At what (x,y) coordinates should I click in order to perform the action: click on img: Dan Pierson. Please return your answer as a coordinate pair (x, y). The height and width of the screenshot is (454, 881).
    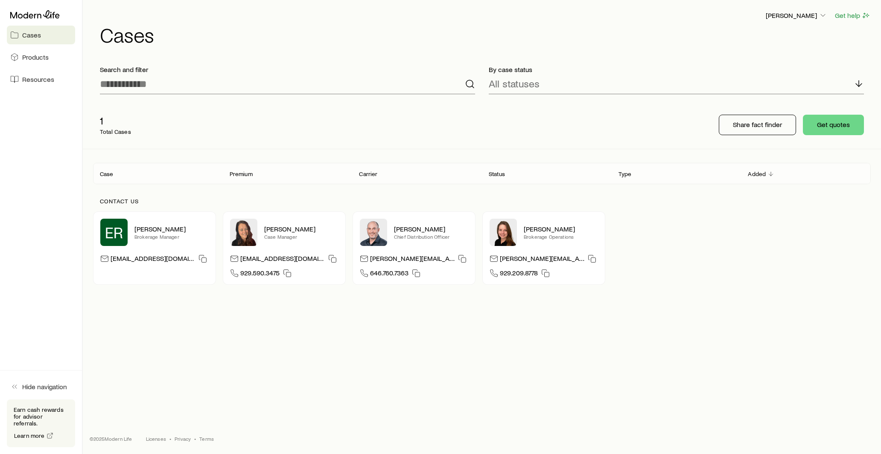
    Looking at the image, I should click on (373, 232).